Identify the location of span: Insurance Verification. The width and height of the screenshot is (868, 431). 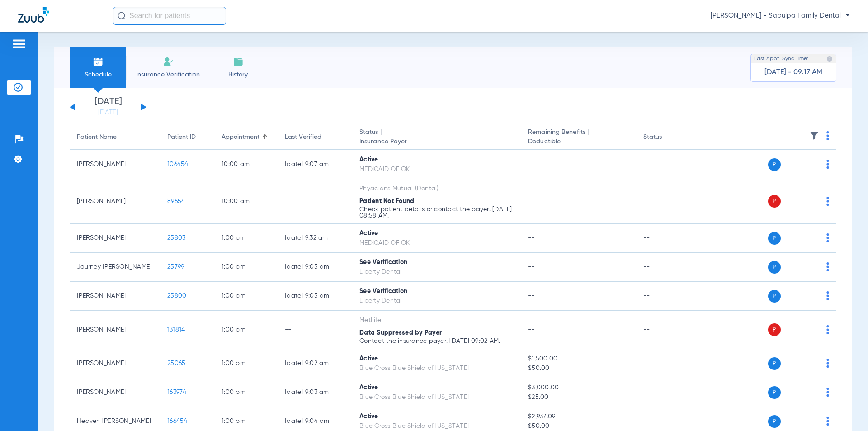
(168, 75).